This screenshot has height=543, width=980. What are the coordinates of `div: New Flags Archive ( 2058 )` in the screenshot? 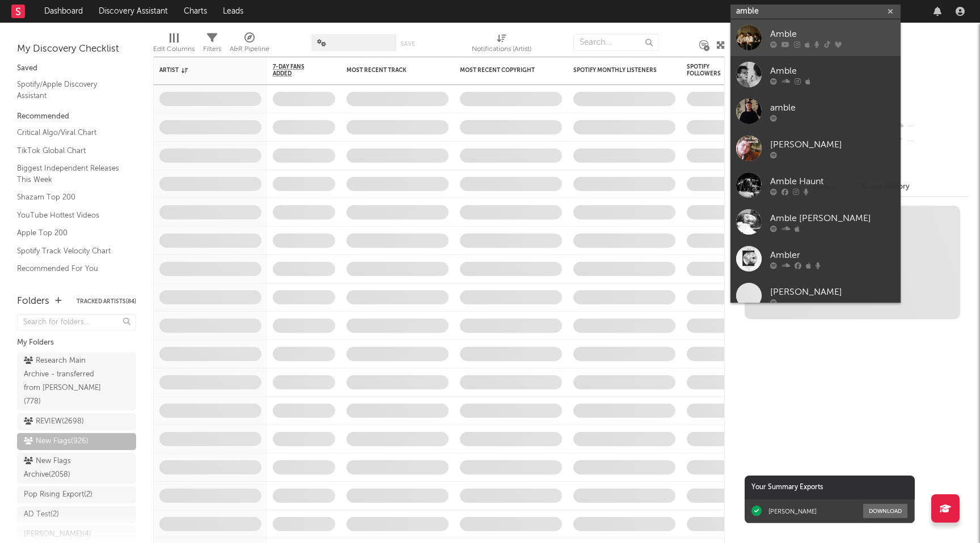 It's located at (63, 468).